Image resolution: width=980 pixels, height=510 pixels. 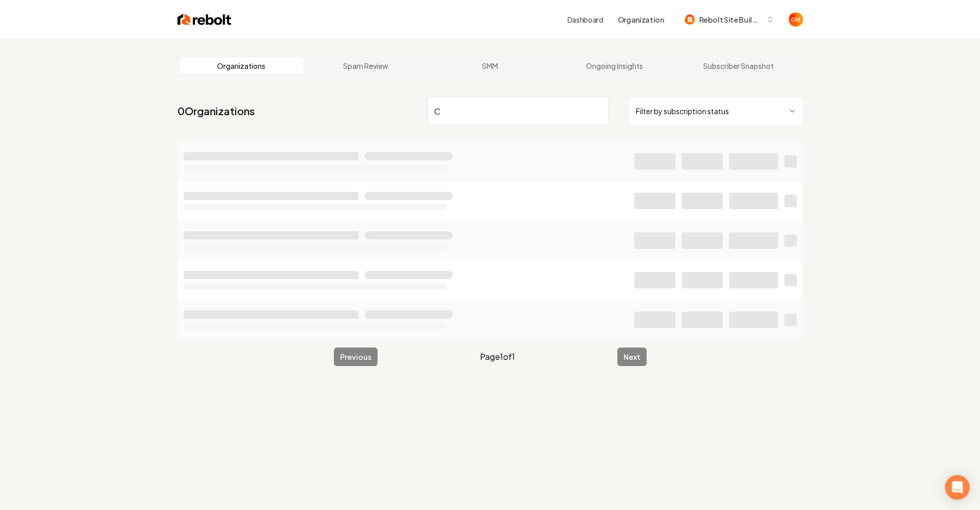 What do you see at coordinates (490, 66) in the screenshot?
I see `a: SMM` at bounding box center [490, 66].